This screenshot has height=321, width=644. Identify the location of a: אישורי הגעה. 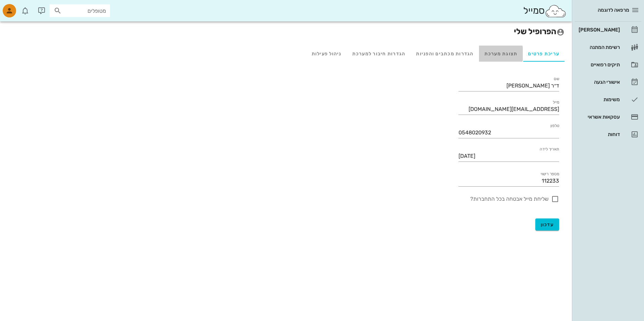
(608, 83).